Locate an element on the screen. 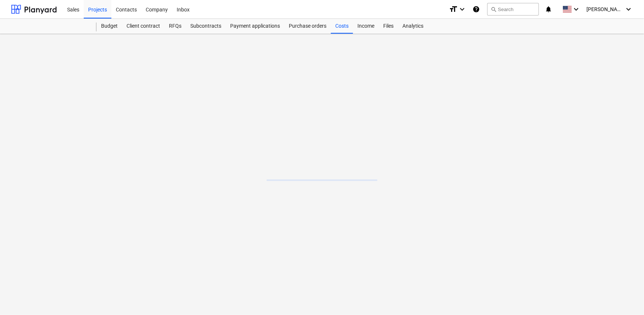  i: Knowledge base is located at coordinates (476, 9).